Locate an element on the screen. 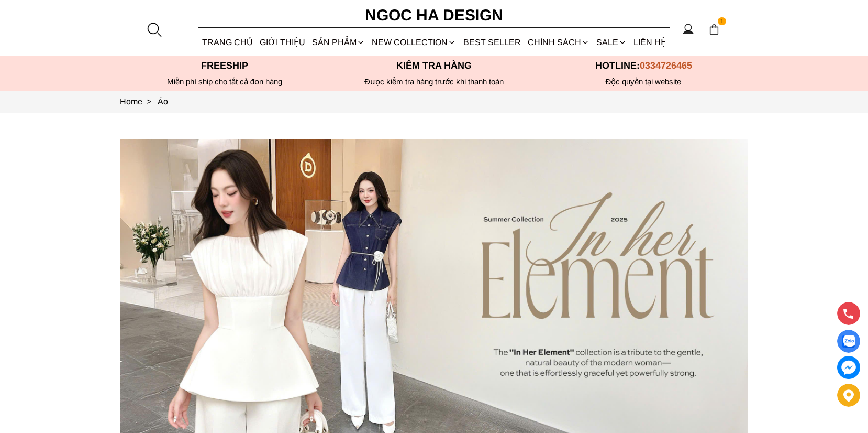 The height and width of the screenshot is (433, 868). img: Display image is located at coordinates (849, 341).